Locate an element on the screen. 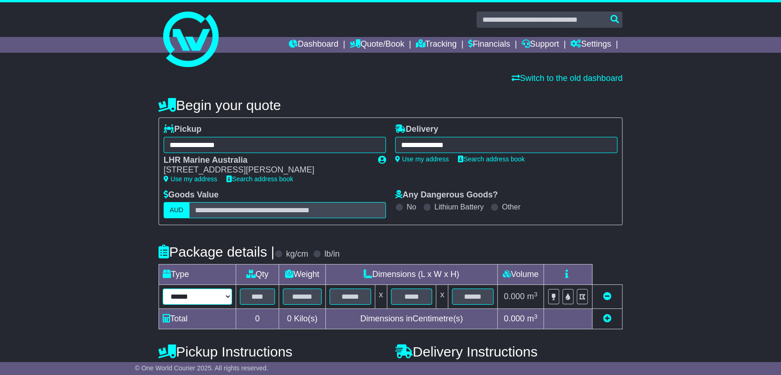 This screenshot has width=781, height=375. label: AUD is located at coordinates (176, 210).